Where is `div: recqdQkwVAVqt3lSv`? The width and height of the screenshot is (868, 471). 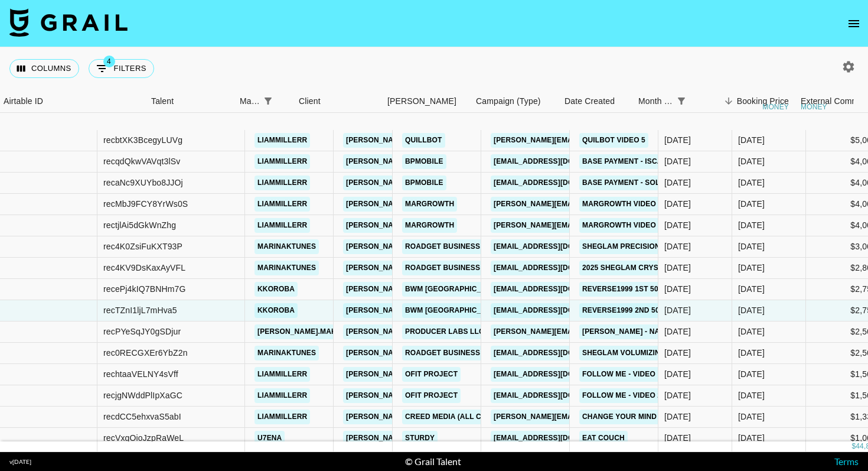
div: recqdQkwVAVqt3lSv is located at coordinates (141, 161).